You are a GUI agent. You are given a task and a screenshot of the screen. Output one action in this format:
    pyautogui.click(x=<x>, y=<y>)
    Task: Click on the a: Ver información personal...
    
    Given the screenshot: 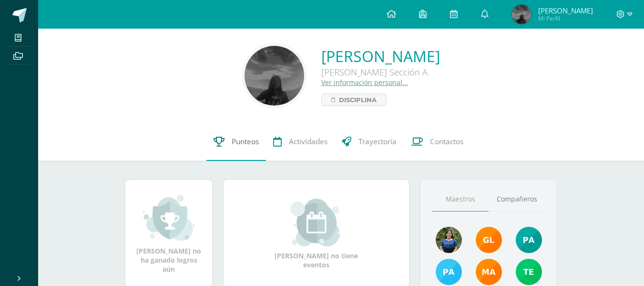 What is the action you would take?
    pyautogui.click(x=365, y=82)
    